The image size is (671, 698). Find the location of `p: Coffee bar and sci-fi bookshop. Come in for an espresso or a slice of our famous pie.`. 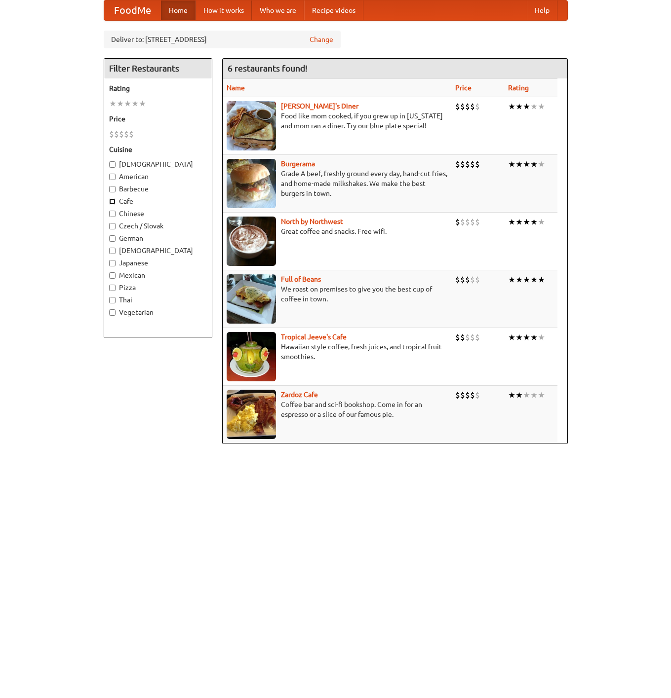

p: Coffee bar and sci-fi bookshop. Come in for an espresso or a slice of our famous pie. is located at coordinates (337, 410).